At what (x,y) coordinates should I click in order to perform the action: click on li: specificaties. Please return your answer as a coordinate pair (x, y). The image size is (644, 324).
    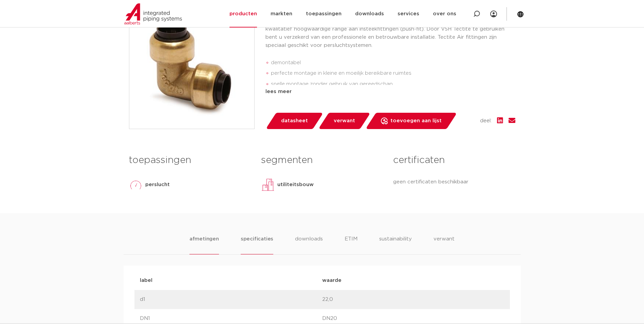
    Looking at the image, I should click on (257, 245).